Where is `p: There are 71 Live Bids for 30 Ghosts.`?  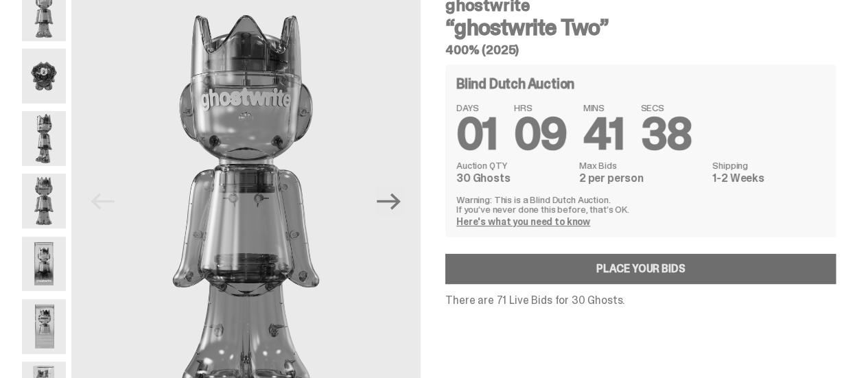
p: There are 71 Live Bids for 30 Ghosts. is located at coordinates (640, 300).